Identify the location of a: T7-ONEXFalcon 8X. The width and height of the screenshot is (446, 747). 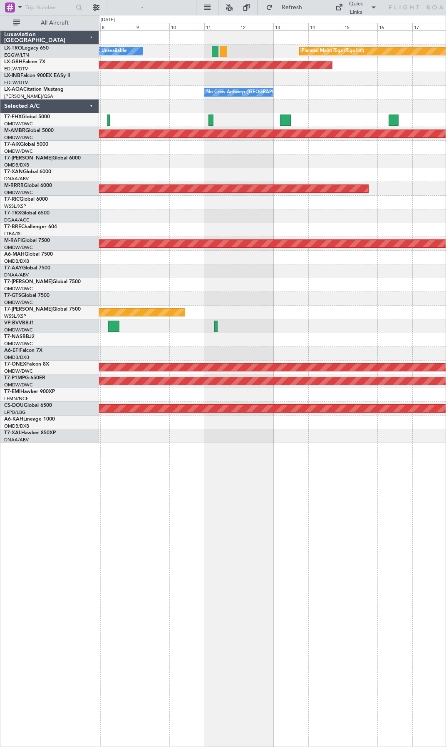
(27, 364).